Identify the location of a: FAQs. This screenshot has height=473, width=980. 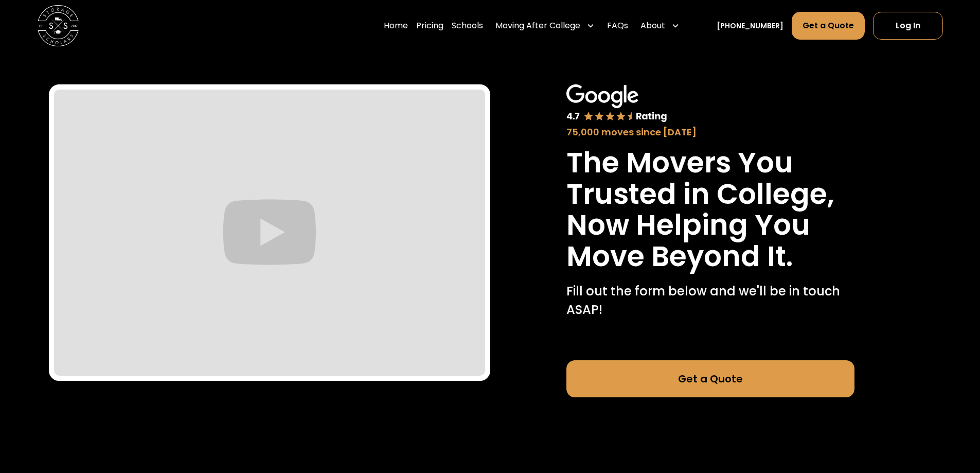
(618, 26).